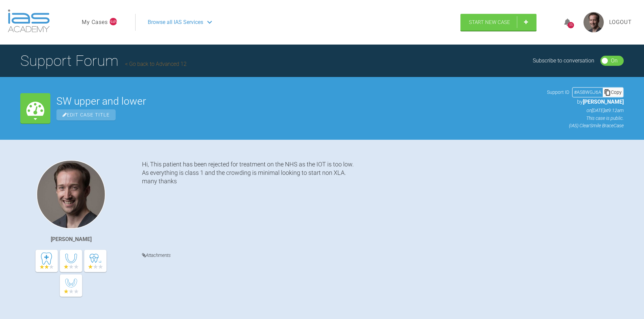 This screenshot has height=319, width=644. What do you see at coordinates (104, 61) in the screenshot?
I see `h1: Support Forum` at bounding box center [104, 61].